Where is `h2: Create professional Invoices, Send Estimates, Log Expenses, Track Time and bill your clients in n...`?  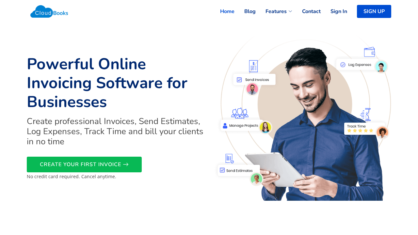
h2: Create professional Invoices, Send Estimates, Log Expenses, Track Time and bill your clients in n... is located at coordinates (116, 132).